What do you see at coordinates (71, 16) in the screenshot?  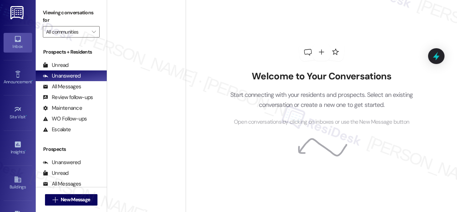 I see `label: Viewing conversations for` at bounding box center [71, 16].